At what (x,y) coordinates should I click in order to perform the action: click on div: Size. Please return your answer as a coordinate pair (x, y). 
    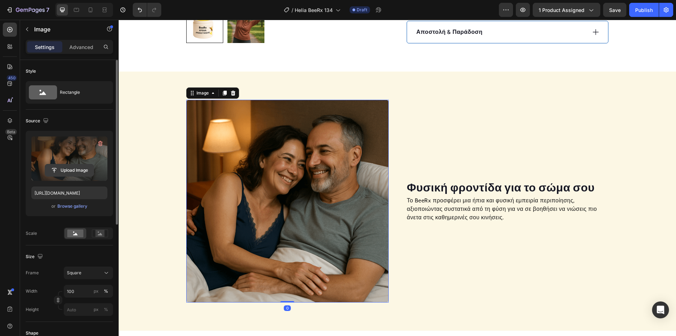
    Looking at the image, I should click on (35, 256).